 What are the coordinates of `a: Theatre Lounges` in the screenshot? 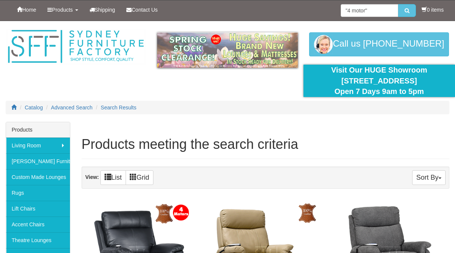 It's located at (38, 240).